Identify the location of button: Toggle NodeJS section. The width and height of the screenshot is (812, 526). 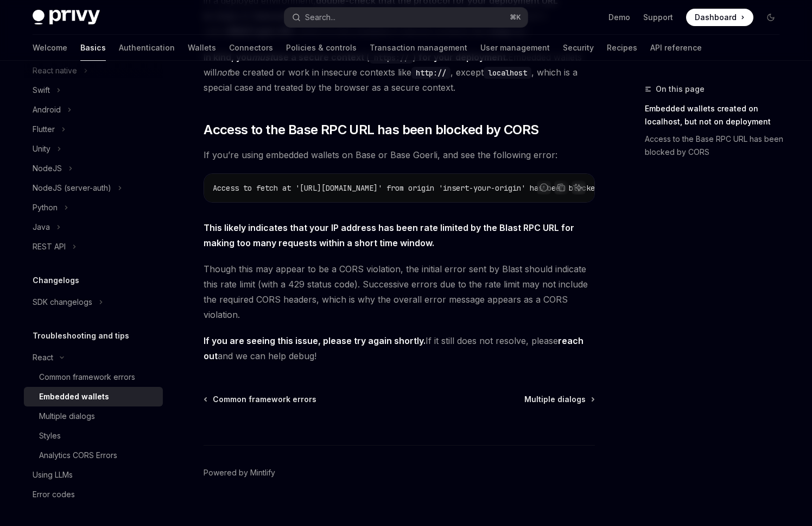
(93, 169).